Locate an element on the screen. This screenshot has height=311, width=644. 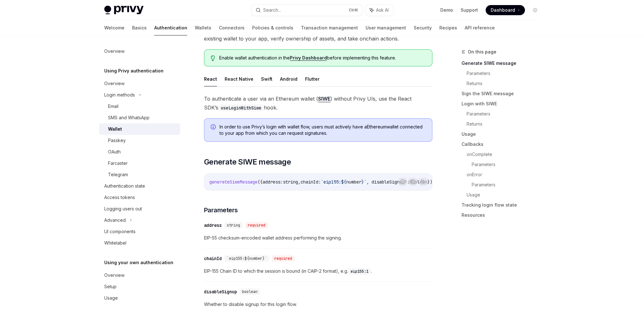
button: Copy the contents from the code block is located at coordinates (413, 182).